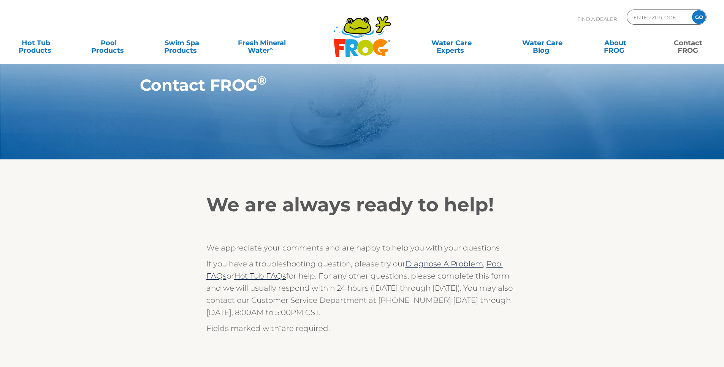  Describe the element at coordinates (699, 17) in the screenshot. I see `input: GO` at that location.